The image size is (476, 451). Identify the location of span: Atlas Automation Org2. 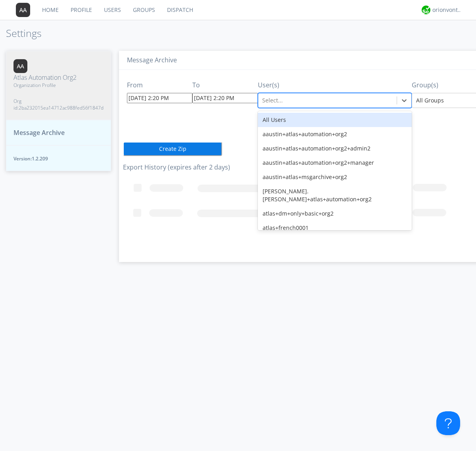
(58, 78).